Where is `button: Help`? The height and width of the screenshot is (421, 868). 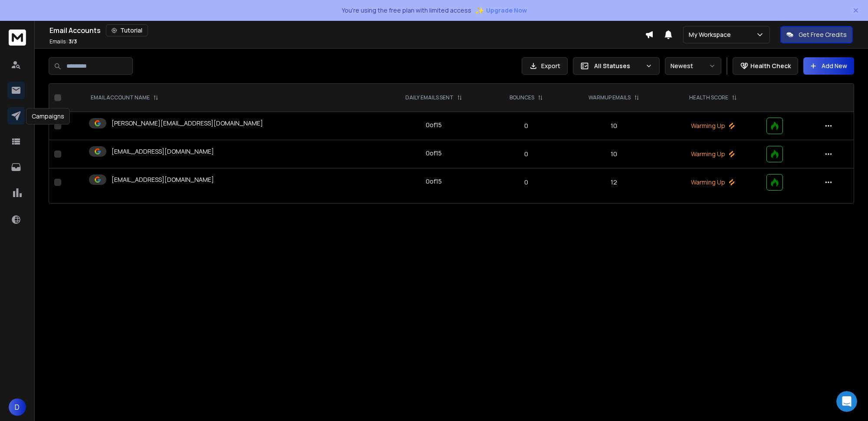 button: Help is located at coordinates (144, 288).